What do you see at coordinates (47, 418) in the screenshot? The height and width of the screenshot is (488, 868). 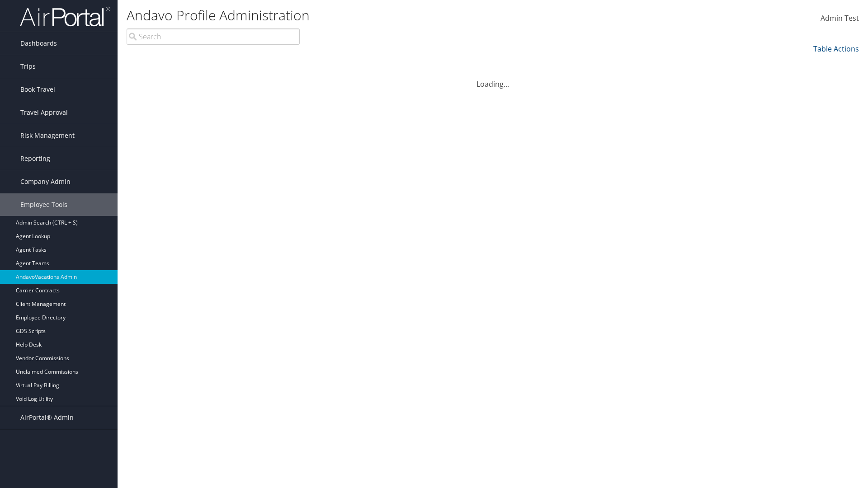 I see `span: AirPortal® Admin` at bounding box center [47, 418].